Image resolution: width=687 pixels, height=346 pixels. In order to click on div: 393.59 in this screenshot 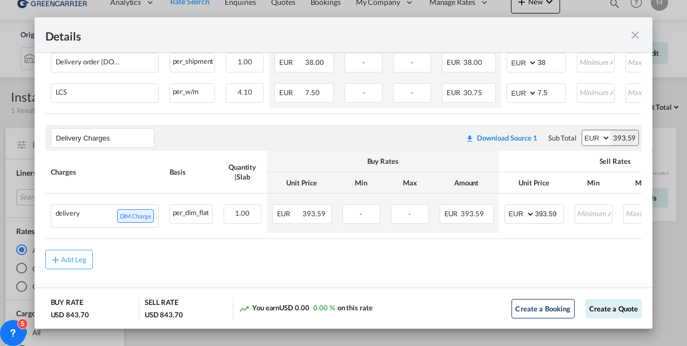, I will do `click(625, 138)`.